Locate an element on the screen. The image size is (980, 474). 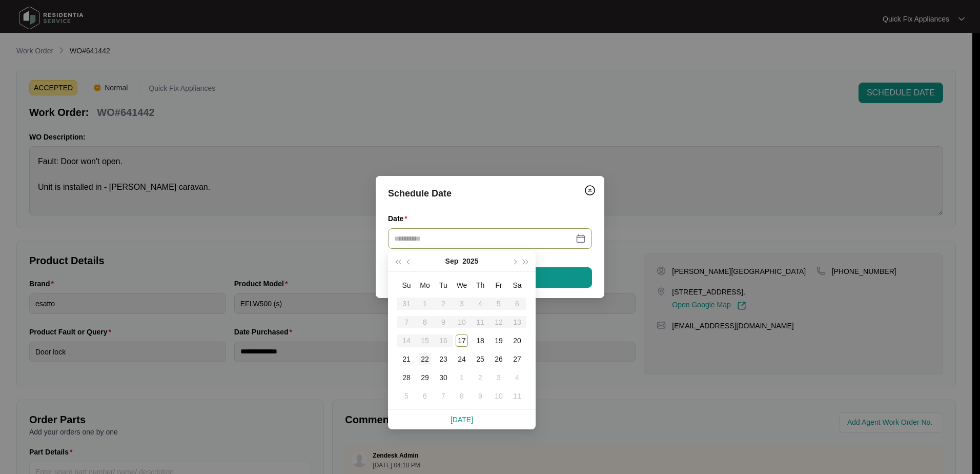
th: Sa is located at coordinates (517, 285).